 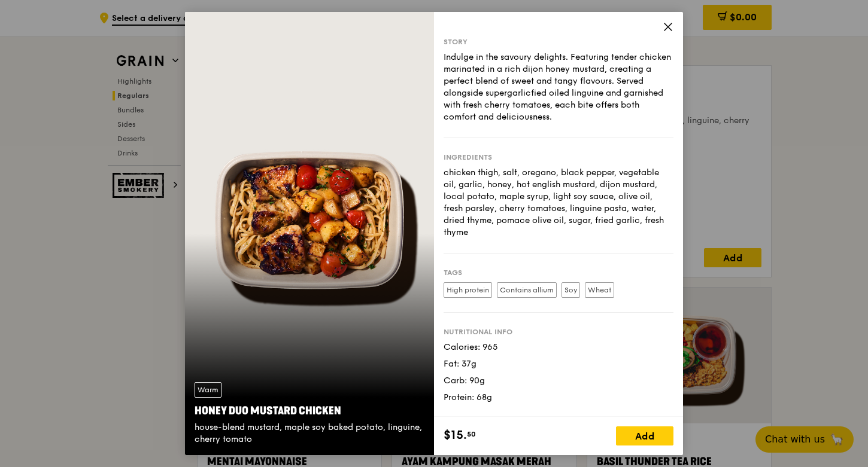 I want to click on label: Contains allium, so click(x=527, y=290).